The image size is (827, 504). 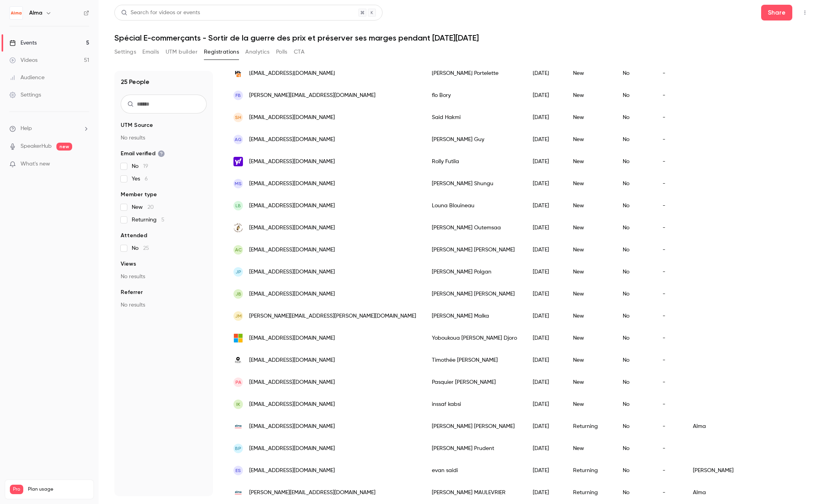 What do you see at coordinates (143, 208) in the screenshot?
I see `span: New` at bounding box center [143, 208].